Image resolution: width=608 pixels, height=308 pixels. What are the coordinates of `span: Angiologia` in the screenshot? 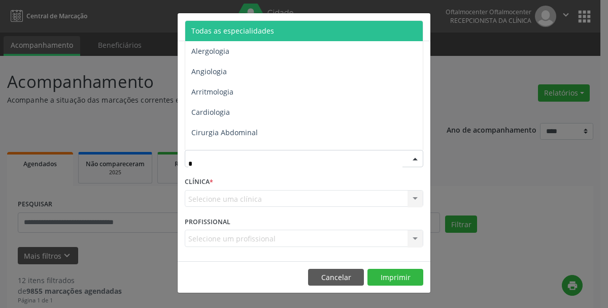 It's located at (209, 71).